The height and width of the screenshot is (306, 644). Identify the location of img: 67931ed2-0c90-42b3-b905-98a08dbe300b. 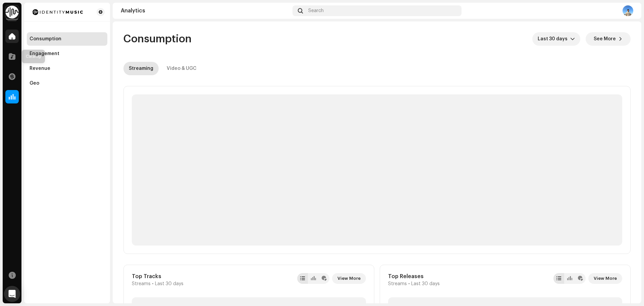
(628, 11).